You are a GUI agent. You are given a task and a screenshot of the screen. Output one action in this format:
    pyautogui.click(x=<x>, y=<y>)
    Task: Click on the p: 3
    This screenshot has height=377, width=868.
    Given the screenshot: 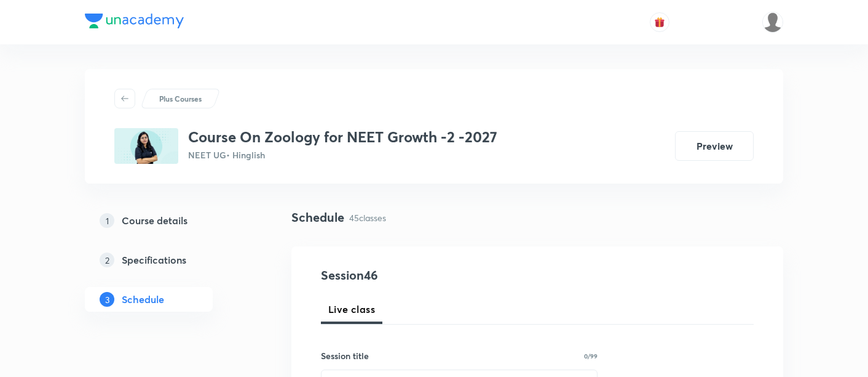 What is the action you would take?
    pyautogui.click(x=107, y=299)
    